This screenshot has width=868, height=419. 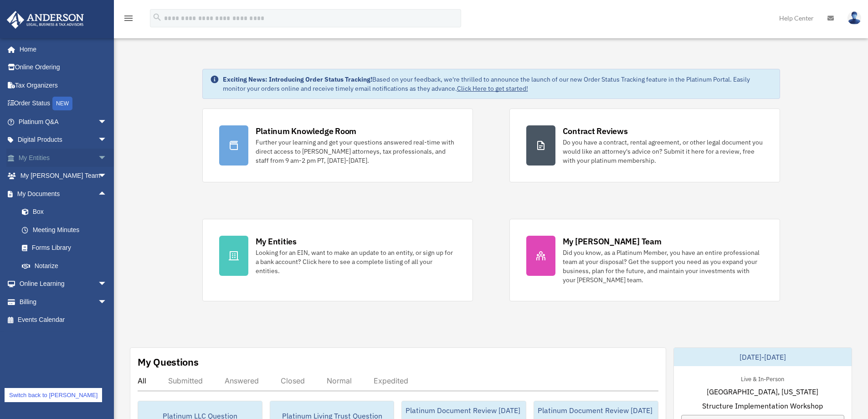 I want to click on a: Box, so click(x=66, y=212).